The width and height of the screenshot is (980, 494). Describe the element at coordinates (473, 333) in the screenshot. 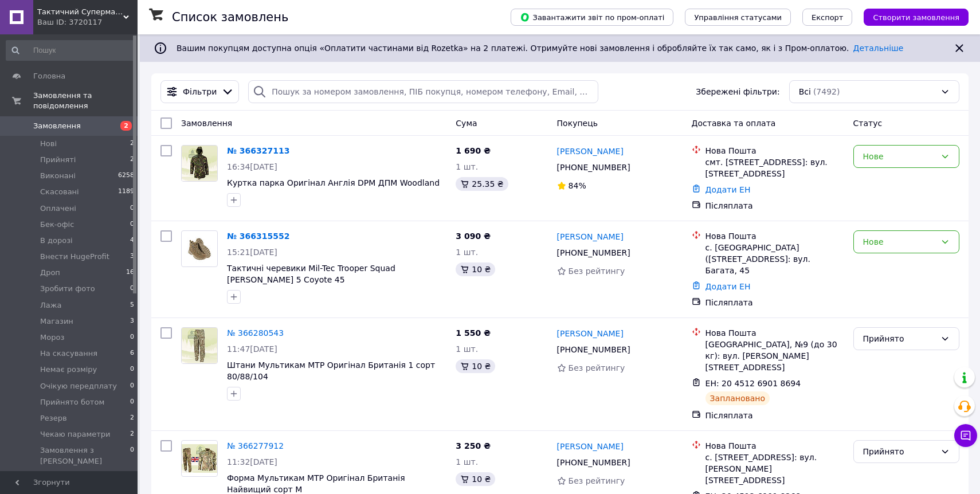

I see `span: 1 550 ₴` at that location.